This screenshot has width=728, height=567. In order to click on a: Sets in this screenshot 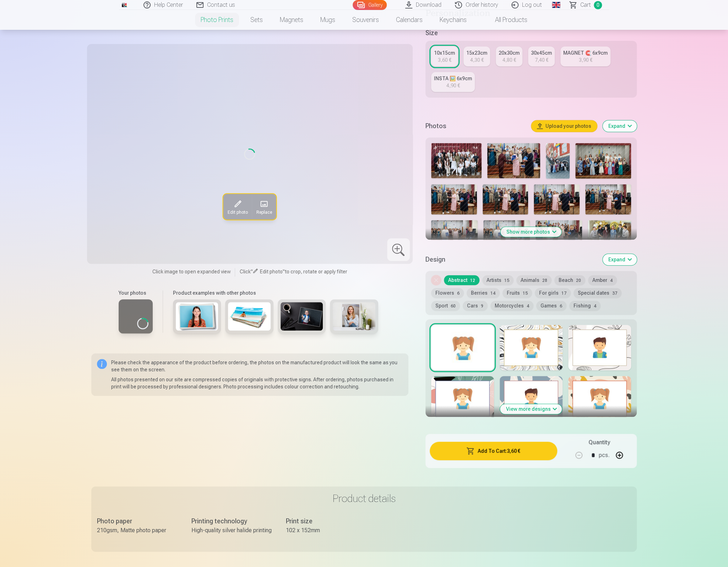, I will do `click(256, 20)`.